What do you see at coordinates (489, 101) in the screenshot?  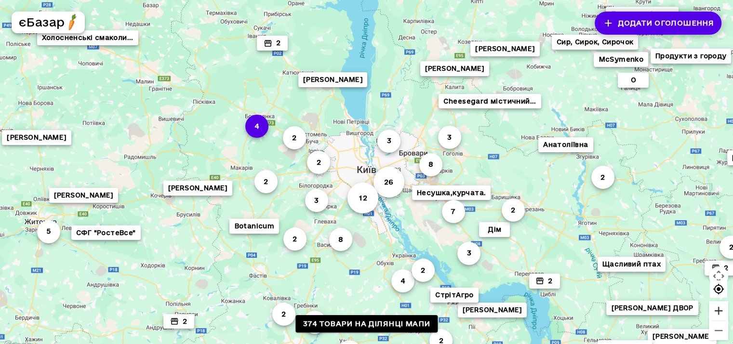 I see `button: Cheesegard містичний...` at bounding box center [489, 101].